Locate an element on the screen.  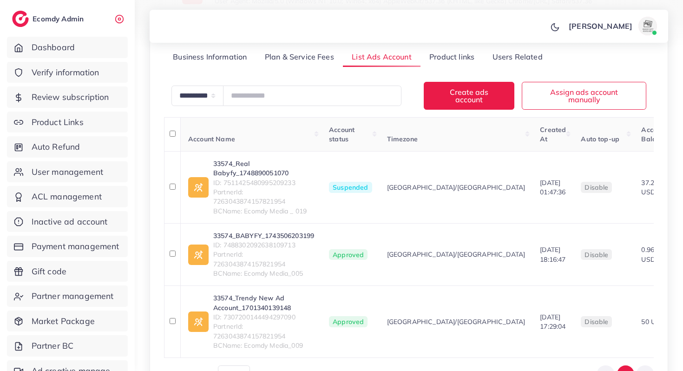
span: BCName: Ecomdy Media _ 019 is located at coordinates (263, 211).